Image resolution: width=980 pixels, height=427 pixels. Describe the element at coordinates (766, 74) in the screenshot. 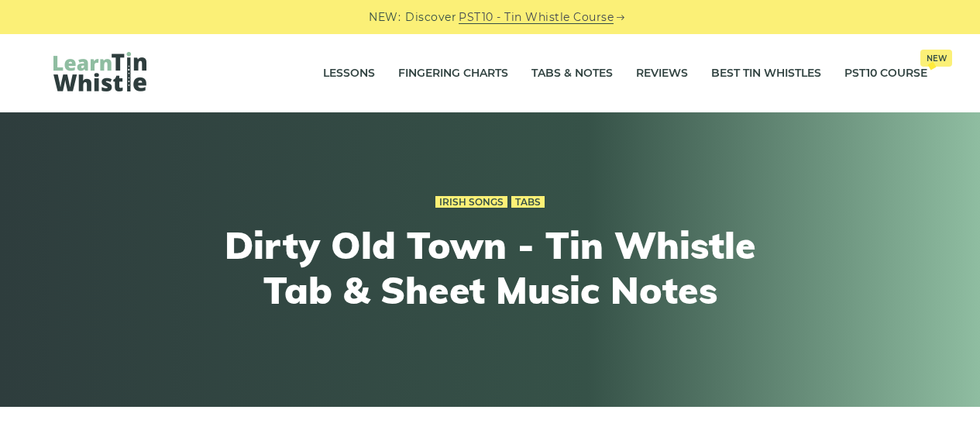

I see `a: Best Tin Whistles` at that location.